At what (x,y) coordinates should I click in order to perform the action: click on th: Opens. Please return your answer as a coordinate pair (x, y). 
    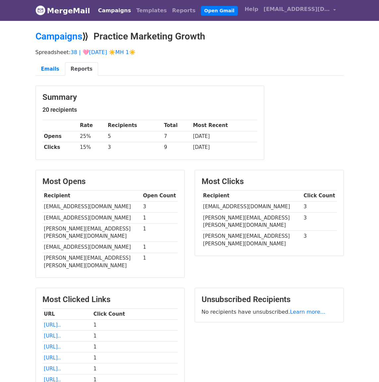
    Looking at the image, I should click on (60, 136).